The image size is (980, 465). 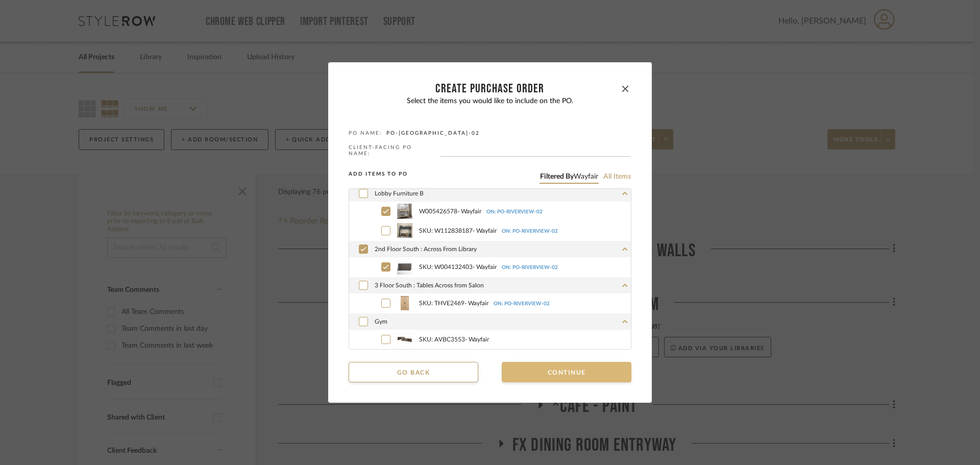 What do you see at coordinates (490, 294) in the screenshot?
I see `cdk-accordion-item: 3 Floor South : Tables Across from Salon` at bounding box center [490, 294].